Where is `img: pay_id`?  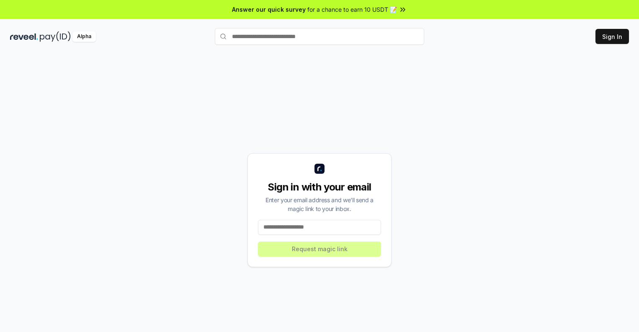 img: pay_id is located at coordinates (55, 36).